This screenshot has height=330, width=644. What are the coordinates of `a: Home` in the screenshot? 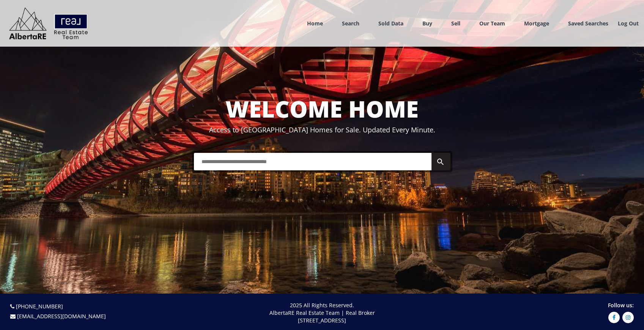 It's located at (315, 23).